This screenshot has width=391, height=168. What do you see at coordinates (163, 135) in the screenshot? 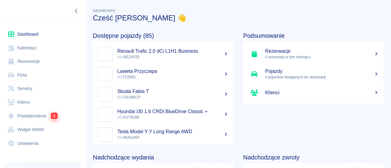
I see `a: ImageTesla Model Y Y Long Range AWD WU5145P` at bounding box center [163, 135].